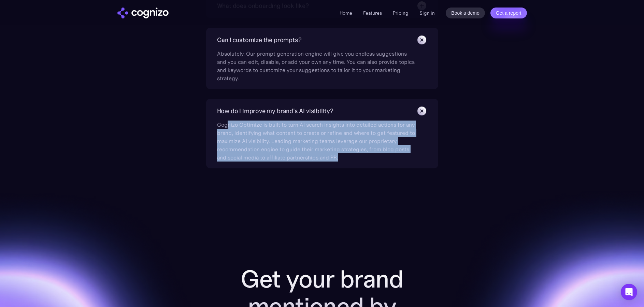 The height and width of the screenshot is (307, 644). What do you see at coordinates (275, 111) in the screenshot?
I see `div: How do I improve my brand's AI visibility?` at bounding box center [275, 111].